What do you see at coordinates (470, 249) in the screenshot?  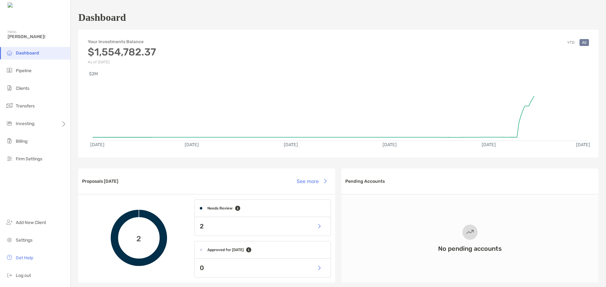 I see `h3: No pending accounts` at bounding box center [470, 249].